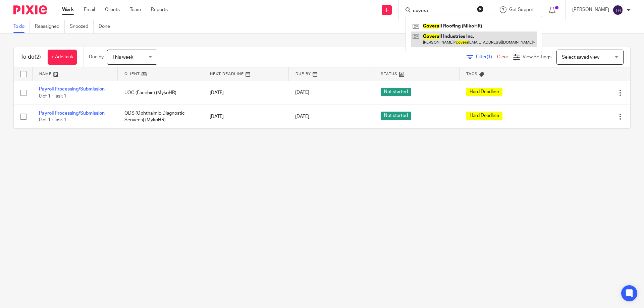 This screenshot has height=308, width=644. Describe the element at coordinates (135, 10) in the screenshot. I see `a: Team` at that location.